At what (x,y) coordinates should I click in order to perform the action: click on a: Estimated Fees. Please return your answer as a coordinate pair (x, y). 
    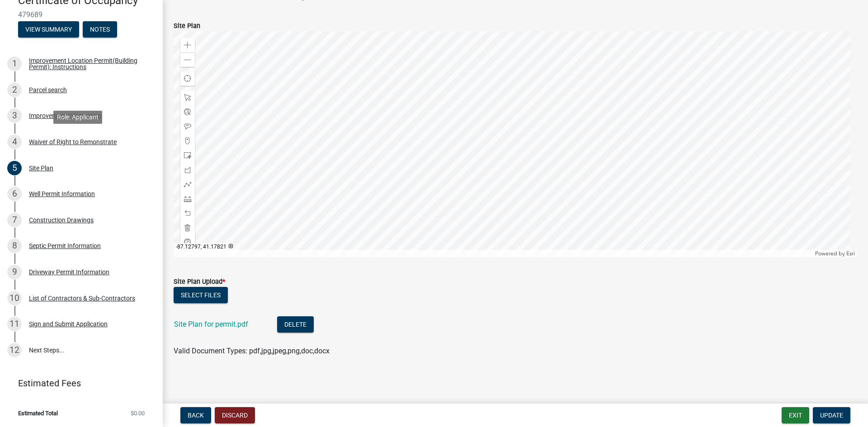
    Looking at the image, I should click on (78, 383).